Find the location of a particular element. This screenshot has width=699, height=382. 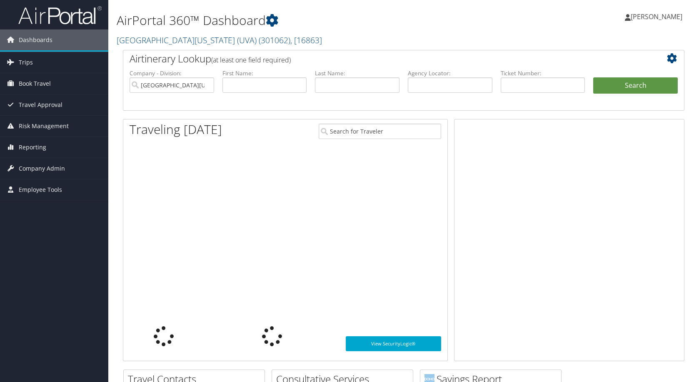

span: Book Travel is located at coordinates (35, 84).